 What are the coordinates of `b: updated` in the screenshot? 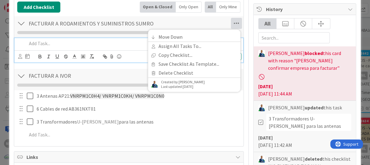 It's located at (314, 108).